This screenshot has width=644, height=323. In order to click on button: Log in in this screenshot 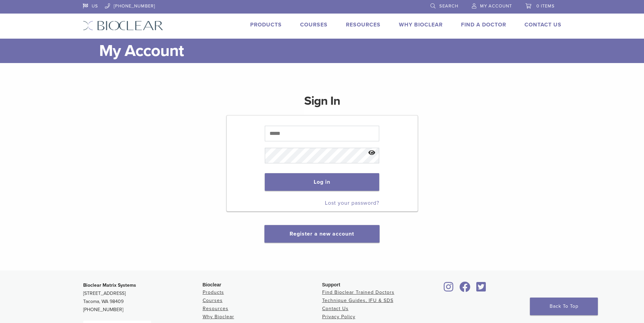, I will do `click(322, 182)`.